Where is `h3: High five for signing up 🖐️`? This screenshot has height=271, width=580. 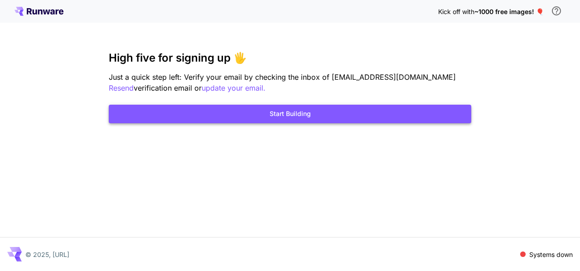
h3: High five for signing up 🖐️ is located at coordinates (290, 58).